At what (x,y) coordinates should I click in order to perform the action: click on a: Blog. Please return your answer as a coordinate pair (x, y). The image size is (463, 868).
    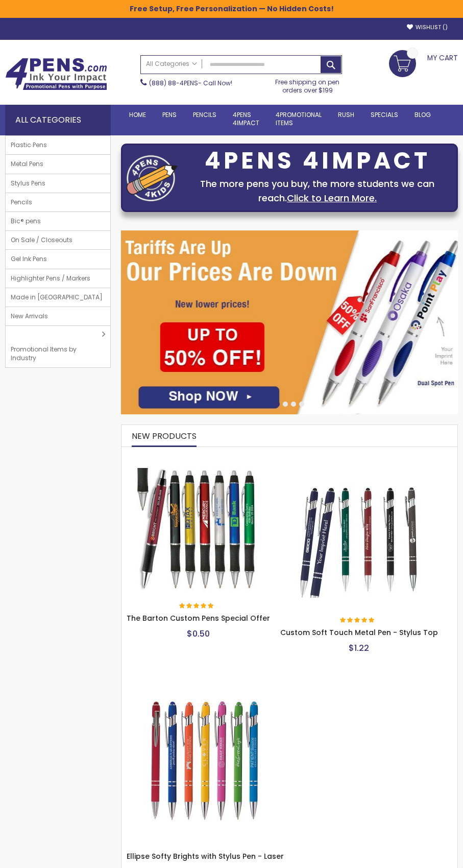
    Looking at the image, I should click on (423, 115).